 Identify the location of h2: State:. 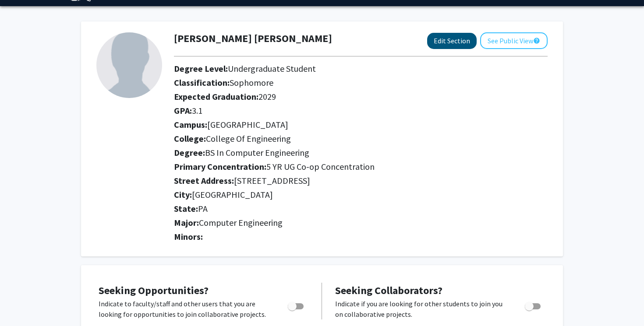
(360, 209).